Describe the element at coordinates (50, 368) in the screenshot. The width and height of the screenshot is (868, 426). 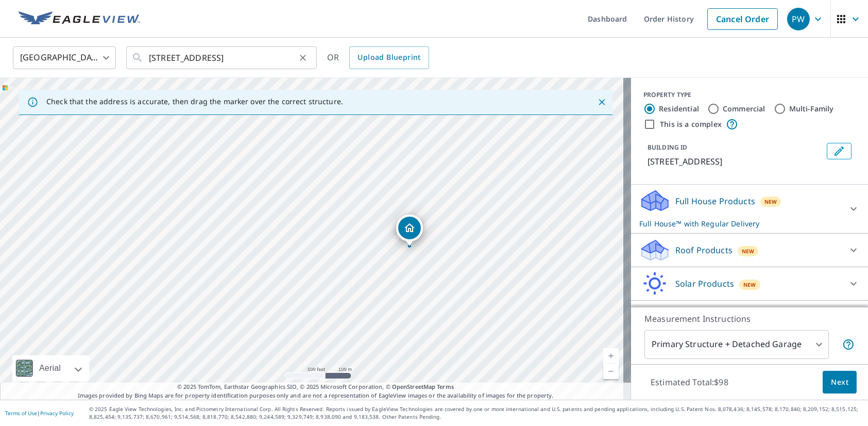
I see `div: Aerial` at that location.